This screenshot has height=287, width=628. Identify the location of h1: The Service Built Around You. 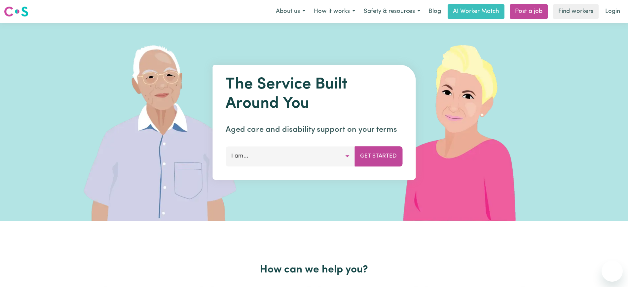
(314, 94).